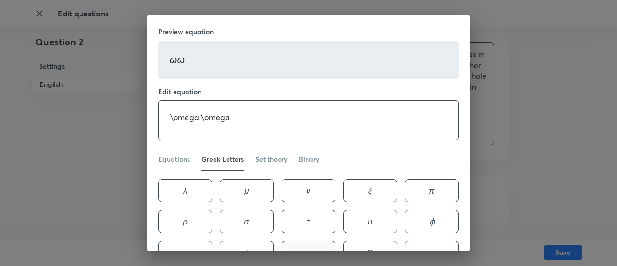  What do you see at coordinates (223, 159) in the screenshot?
I see `a: Greek Letters` at bounding box center [223, 159].